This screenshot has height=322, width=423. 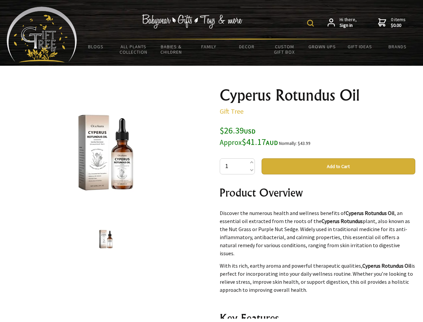 I want to click on img: Babywear - Gifts - Toys & more, so click(x=192, y=21).